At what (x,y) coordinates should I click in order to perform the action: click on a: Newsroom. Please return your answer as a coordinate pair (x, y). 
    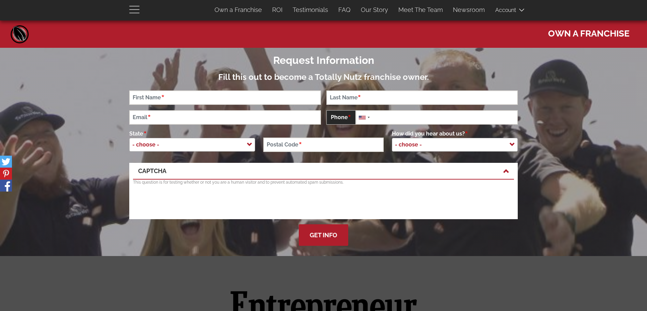
    Looking at the image, I should click on (468, 10).